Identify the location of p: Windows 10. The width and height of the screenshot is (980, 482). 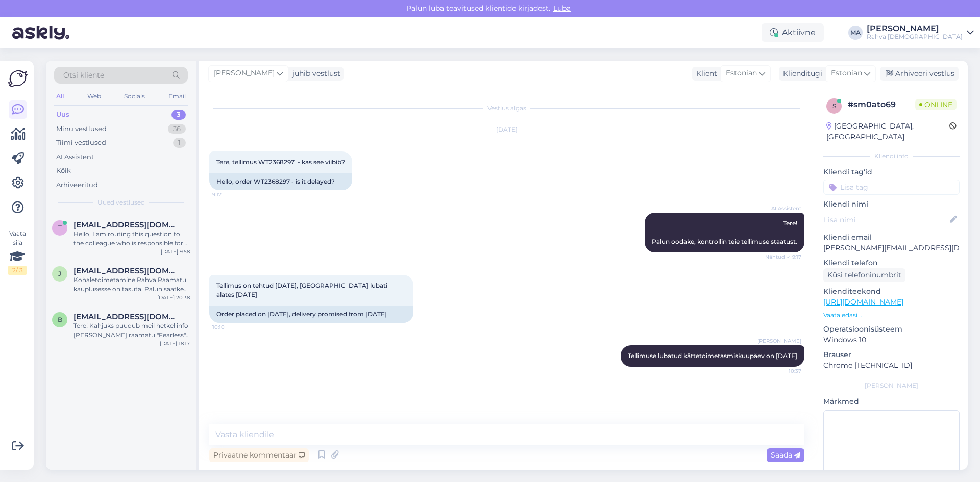
(891, 340).